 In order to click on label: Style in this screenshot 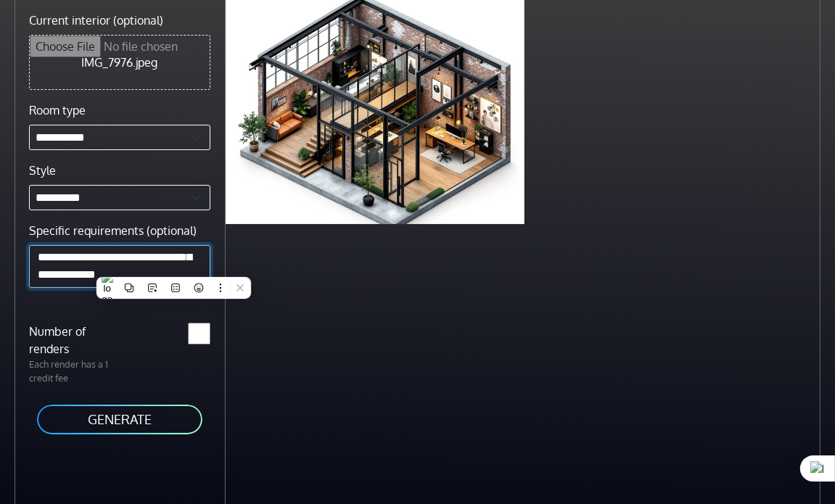, I will do `click(42, 170)`.